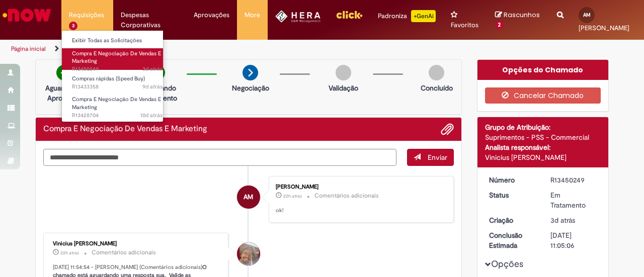 This screenshot has width=644, height=277. Describe the element at coordinates (343, 88) in the screenshot. I see `p: Validação` at that location.